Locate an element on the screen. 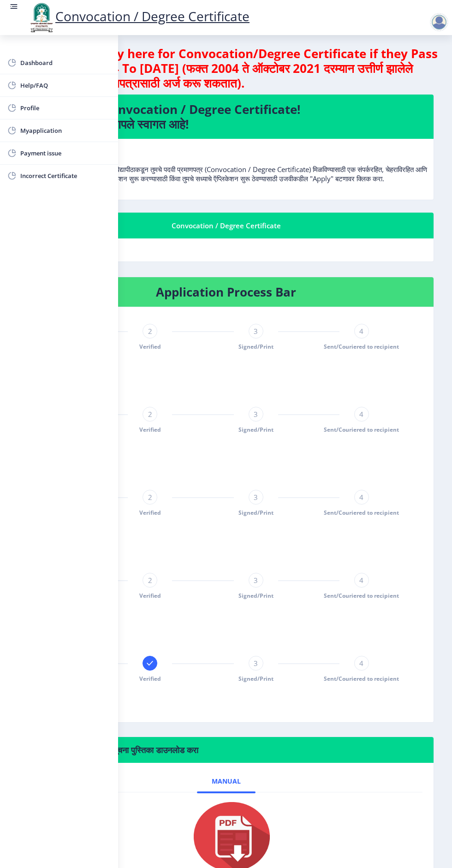 The width and height of the screenshot is (452, 868). span: Manual is located at coordinates (226, 781).